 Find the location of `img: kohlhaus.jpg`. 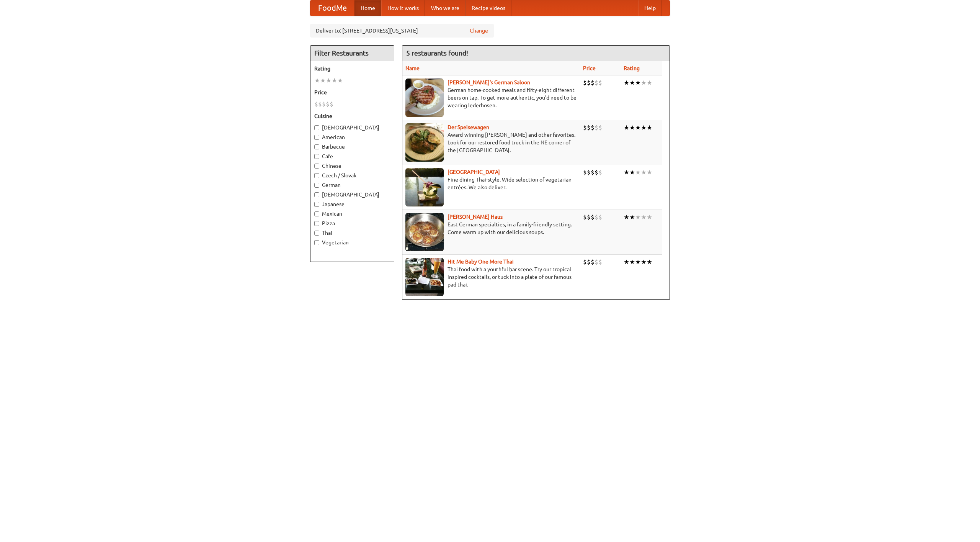

img: kohlhaus.jpg is located at coordinates (424, 232).